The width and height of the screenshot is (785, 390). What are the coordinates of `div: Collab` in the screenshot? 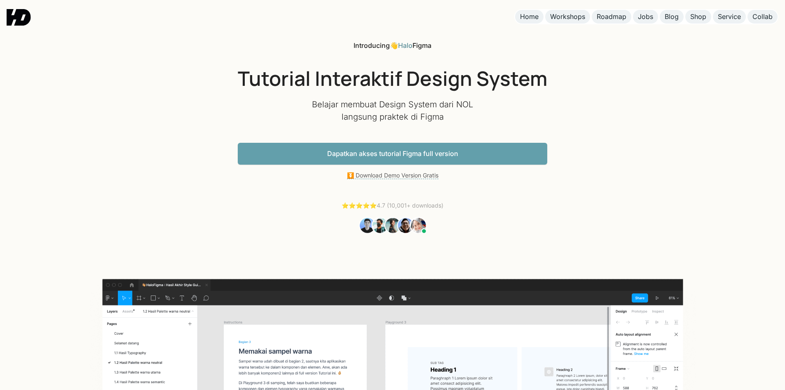 It's located at (763, 16).